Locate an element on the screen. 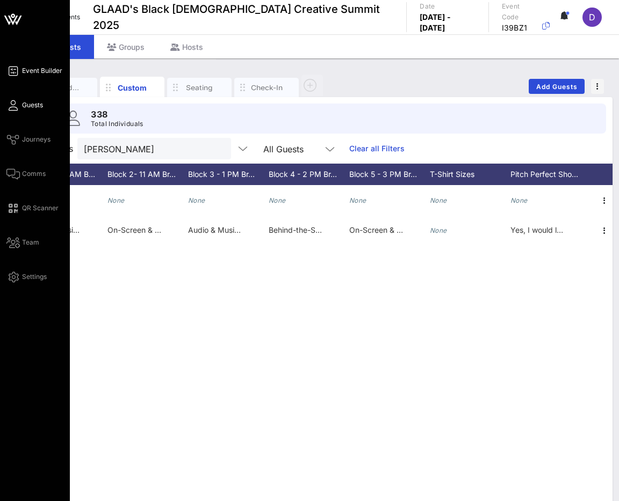 This screenshot has width=619, height=501. a: Guests is located at coordinates (25, 105).